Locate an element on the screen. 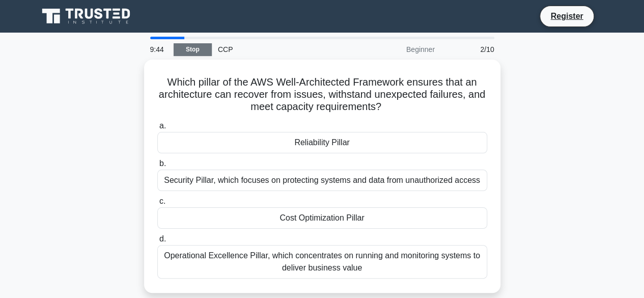  a: Register is located at coordinates (567, 16).